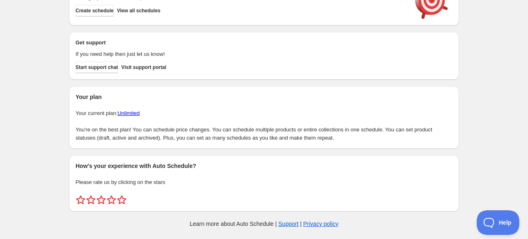 The image size is (528, 239). I want to click on a: Visit support portal, so click(144, 67).